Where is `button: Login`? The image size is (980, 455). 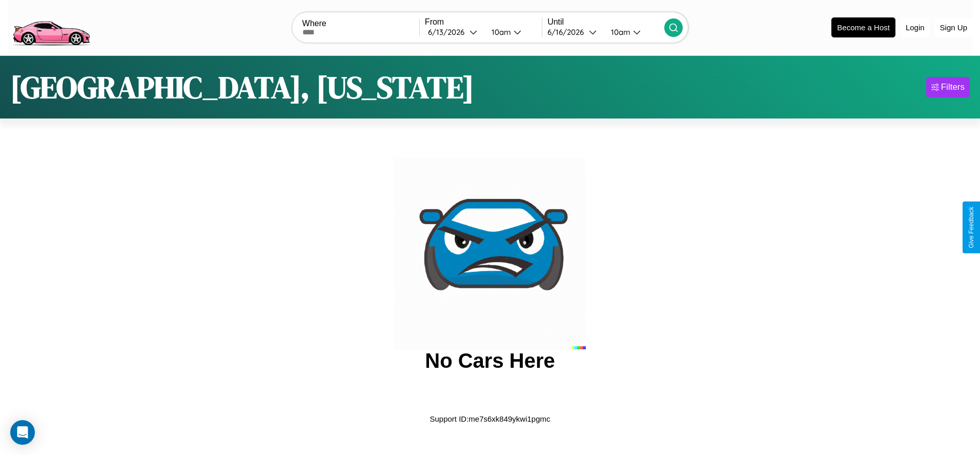 button: Login is located at coordinates (915, 27).